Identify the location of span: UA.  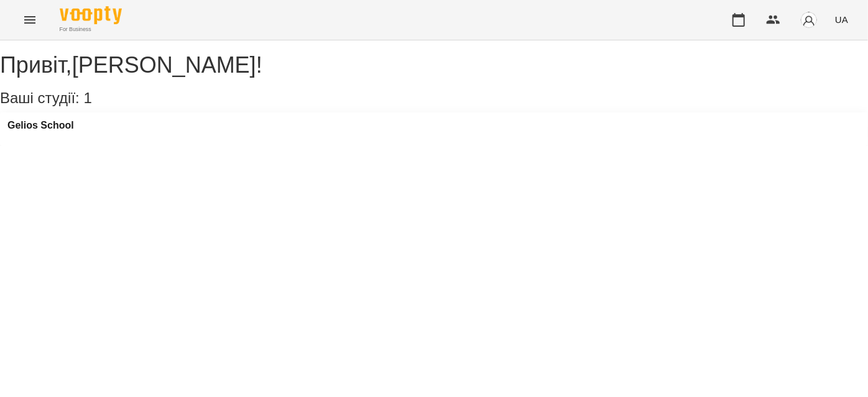
(842, 19).